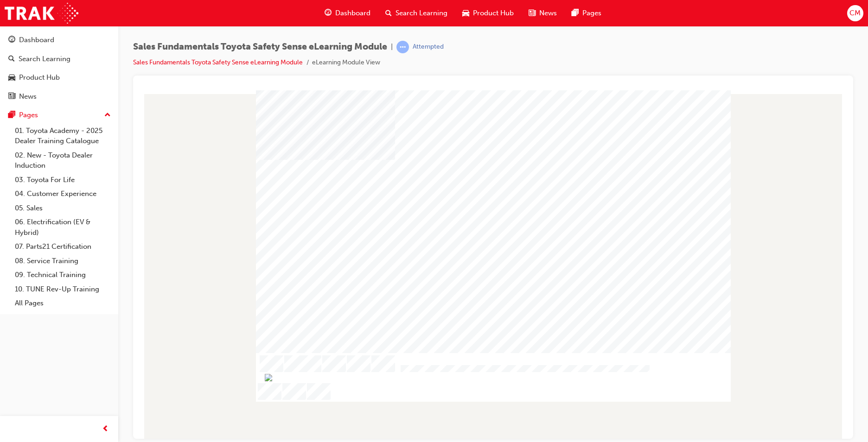 The height and width of the screenshot is (442, 868). I want to click on span: Dashboard, so click(353, 13).